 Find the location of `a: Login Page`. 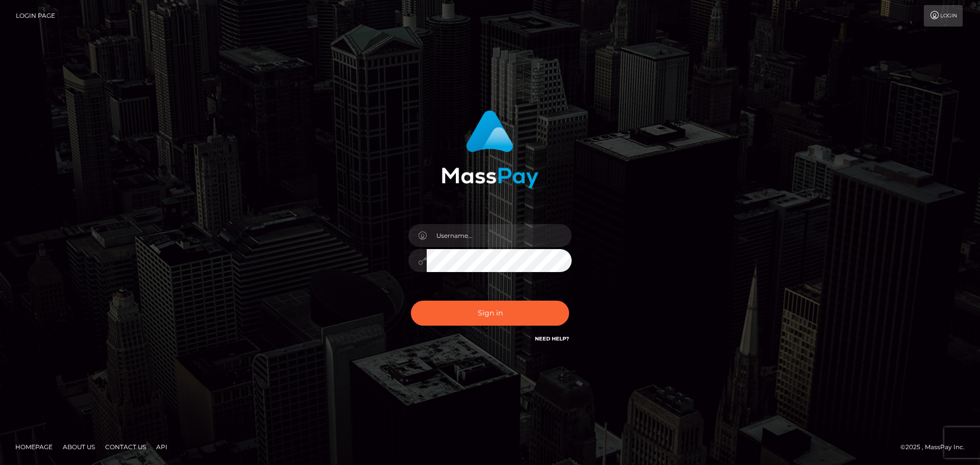

a: Login Page is located at coordinates (35, 16).